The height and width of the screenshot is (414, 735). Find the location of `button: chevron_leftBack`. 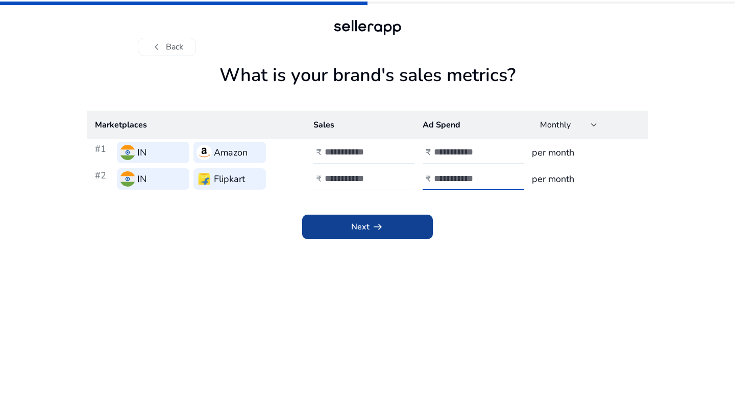

button: chevron_leftBack is located at coordinates (167, 47).